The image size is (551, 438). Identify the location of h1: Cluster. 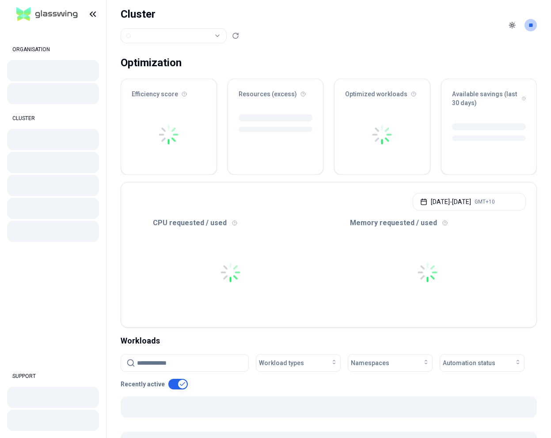
(180, 14).